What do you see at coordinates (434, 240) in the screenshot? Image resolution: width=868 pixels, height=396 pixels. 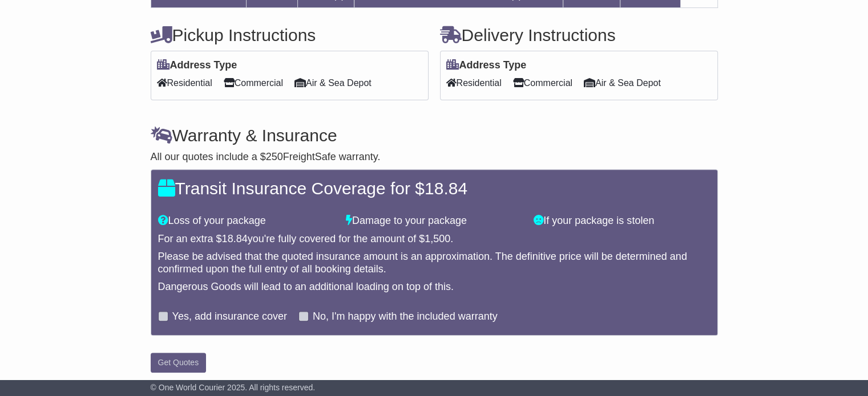 I see `div: For an extra $ you're fully covered for the amount of $ .` at bounding box center [434, 240].